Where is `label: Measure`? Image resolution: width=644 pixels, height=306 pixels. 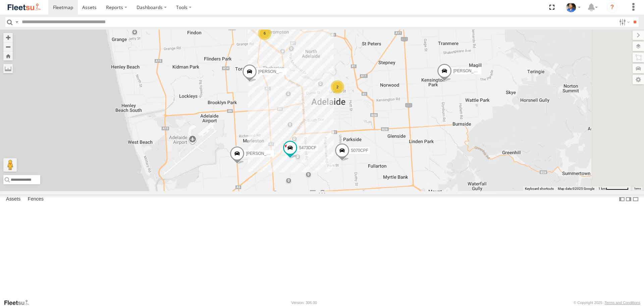
label: Measure is located at coordinates (8, 68).